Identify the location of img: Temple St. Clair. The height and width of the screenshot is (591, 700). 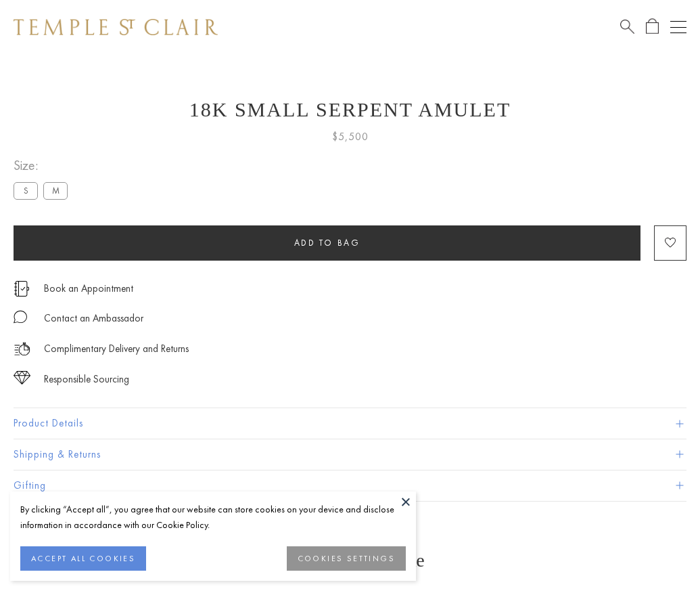
(115, 27).